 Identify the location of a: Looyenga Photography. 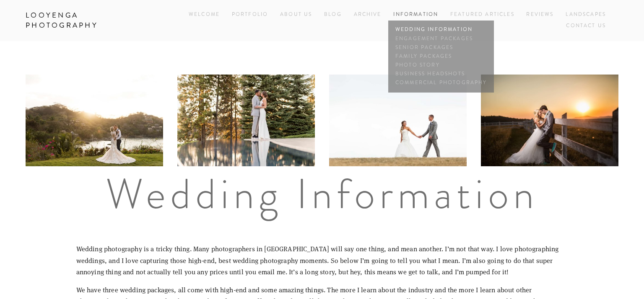
(87, 20).